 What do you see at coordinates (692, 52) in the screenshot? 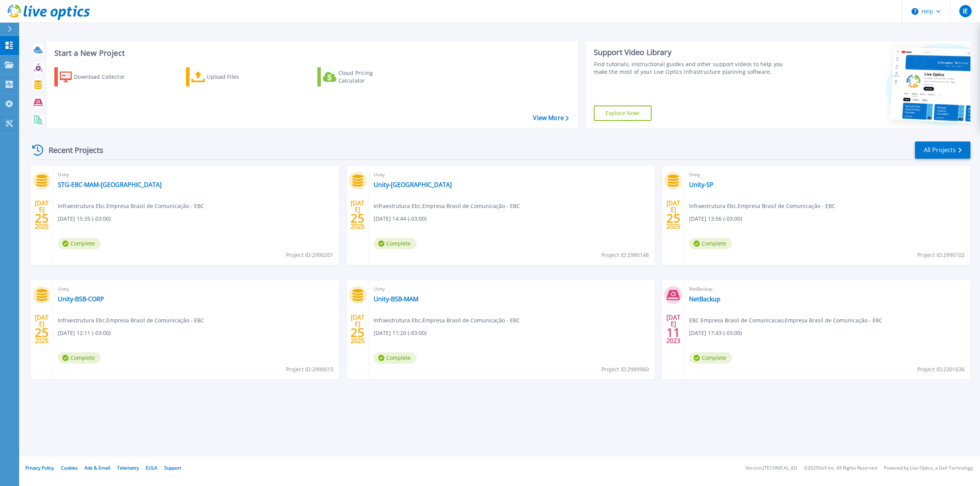
I see `div: Support Video Library` at bounding box center [692, 52].